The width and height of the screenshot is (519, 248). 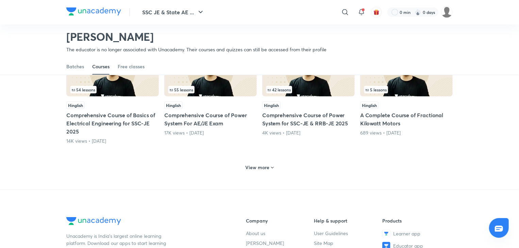 What do you see at coordinates (418, 12) in the screenshot?
I see `img: streak` at bounding box center [418, 12].